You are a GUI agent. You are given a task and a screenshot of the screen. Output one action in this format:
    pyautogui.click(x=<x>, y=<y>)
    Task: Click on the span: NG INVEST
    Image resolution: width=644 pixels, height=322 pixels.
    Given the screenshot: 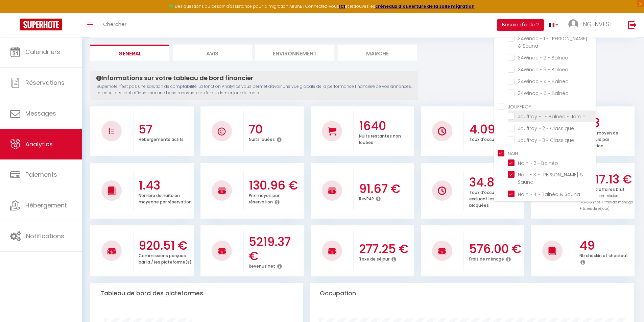 What is the action you would take?
    pyautogui.click(x=598, y=24)
    